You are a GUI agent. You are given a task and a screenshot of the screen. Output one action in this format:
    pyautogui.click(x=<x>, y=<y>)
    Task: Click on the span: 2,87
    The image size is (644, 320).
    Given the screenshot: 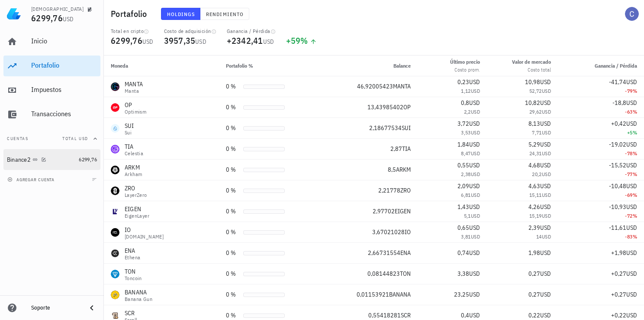 What is the action you would take?
    pyautogui.click(x=396, y=149)
    